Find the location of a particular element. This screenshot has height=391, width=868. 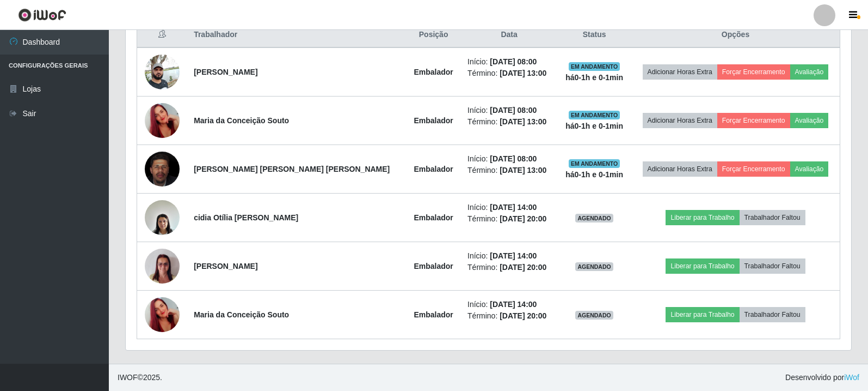

img: 1690487685999.jpeg is located at coordinates (162, 216).